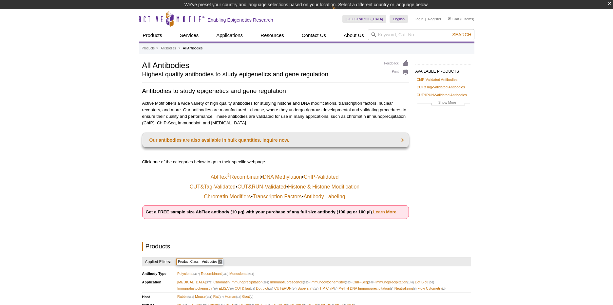  Describe the element at coordinates (160, 297) in the screenshot. I see `th: Host` at that location.